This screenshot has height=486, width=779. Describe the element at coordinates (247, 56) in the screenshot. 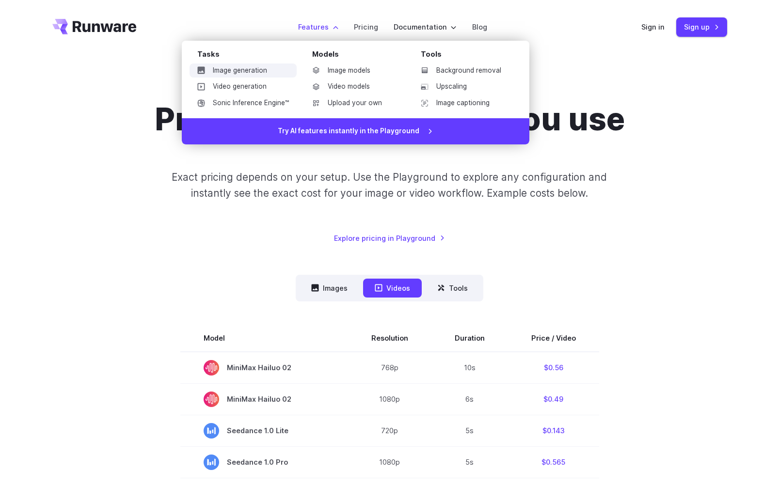

I see `div: Tasks` at that location.